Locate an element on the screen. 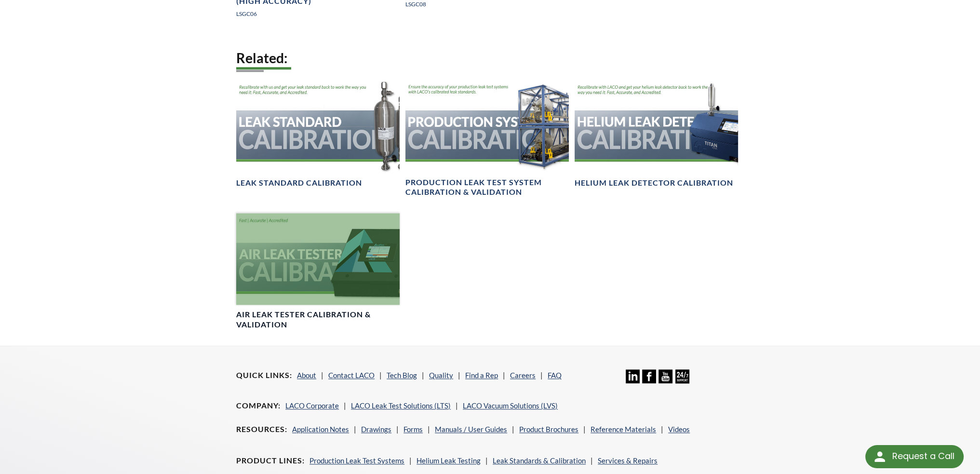 The width and height of the screenshot is (980, 474). a: Production Systems Calibration headerProduction Leak Test System Calibration & Validation is located at coordinates (487, 139).